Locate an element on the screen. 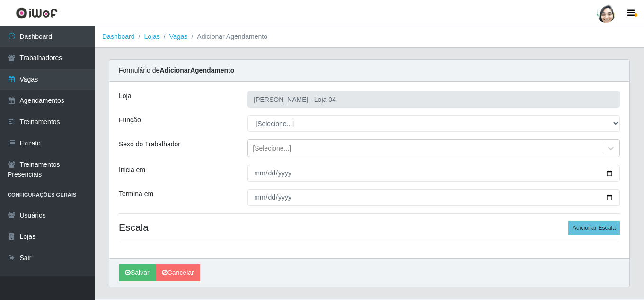 The image size is (644, 300). button: Adicionar Escala is located at coordinates (595, 228).